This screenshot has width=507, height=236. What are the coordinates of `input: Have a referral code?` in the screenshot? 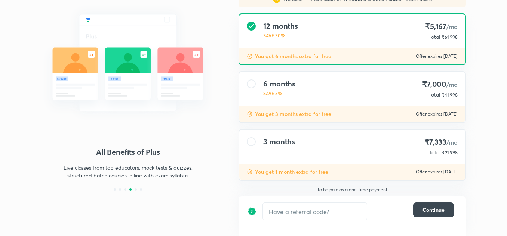 It's located at (315, 212).